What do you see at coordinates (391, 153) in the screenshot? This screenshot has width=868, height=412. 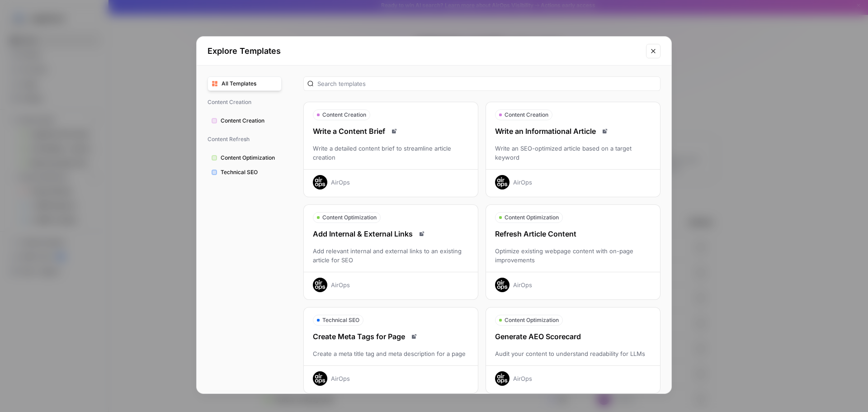 I see `div: Write a detailed content brief to streamline article creation` at bounding box center [391, 153].